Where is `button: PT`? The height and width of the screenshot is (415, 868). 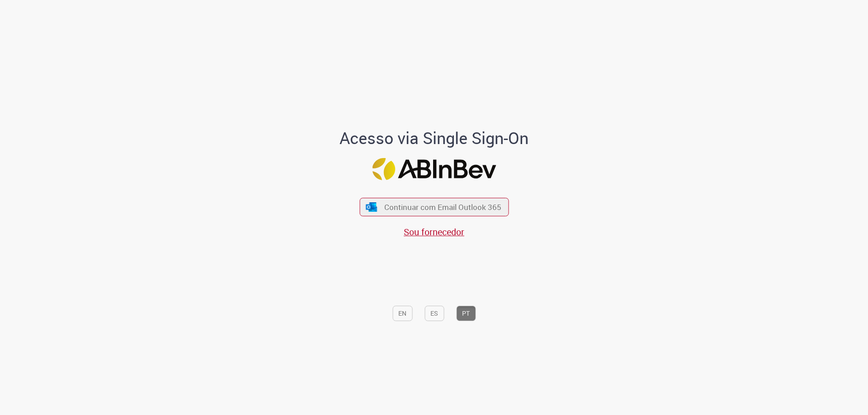 button: PT is located at coordinates (466, 314).